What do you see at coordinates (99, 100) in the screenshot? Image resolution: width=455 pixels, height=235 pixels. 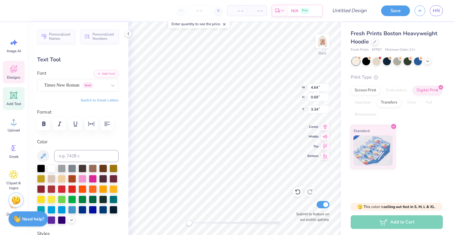 I see `button: Switch to Greek Letters` at bounding box center [99, 100].